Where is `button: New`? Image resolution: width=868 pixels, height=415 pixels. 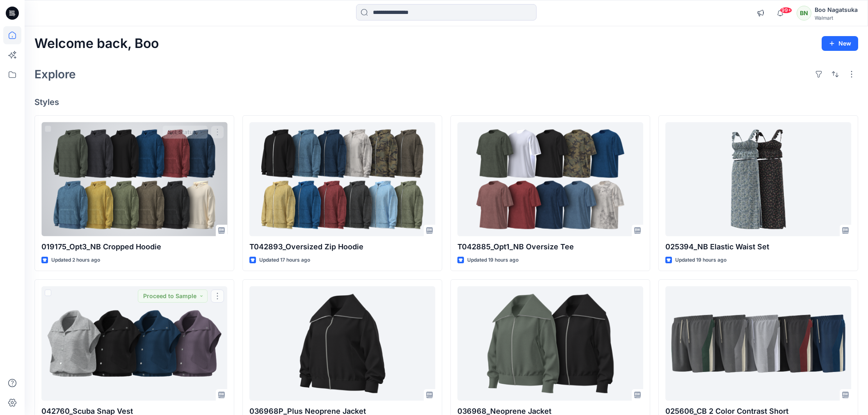
button: New is located at coordinates (840, 43).